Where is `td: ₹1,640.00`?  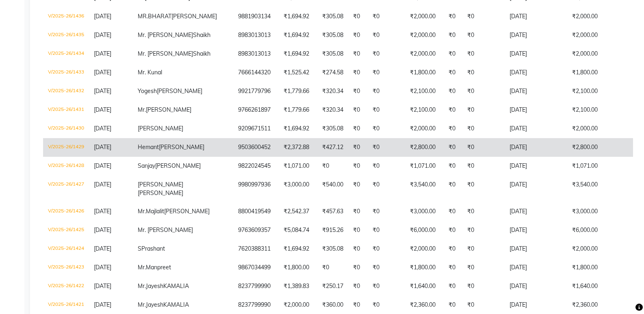
td: ₹1,640.00 is located at coordinates (599, 286).